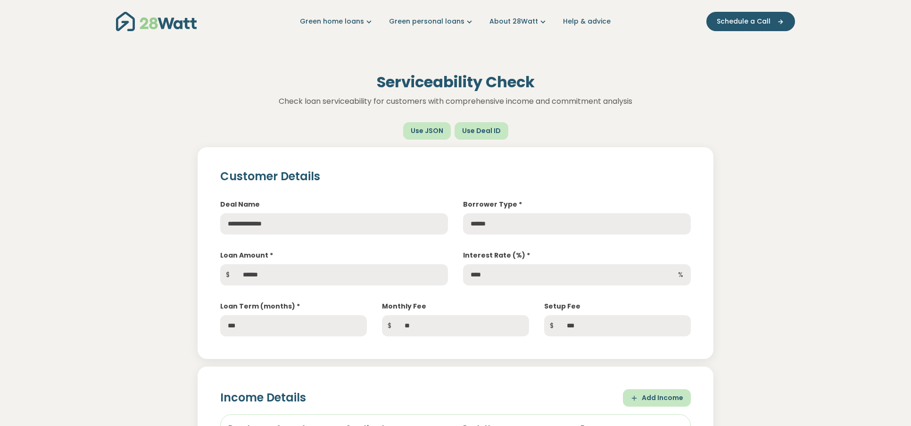 The width and height of the screenshot is (911, 426). I want to click on p: Check loan serviceability for customers with comprehensive income and commitment analysis, so click(455, 101).